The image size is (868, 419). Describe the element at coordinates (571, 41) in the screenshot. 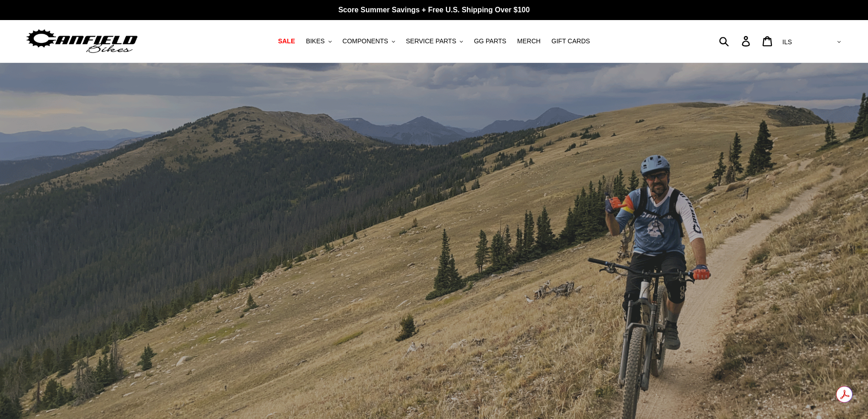

I see `span: GIFT CARDS` at that location.